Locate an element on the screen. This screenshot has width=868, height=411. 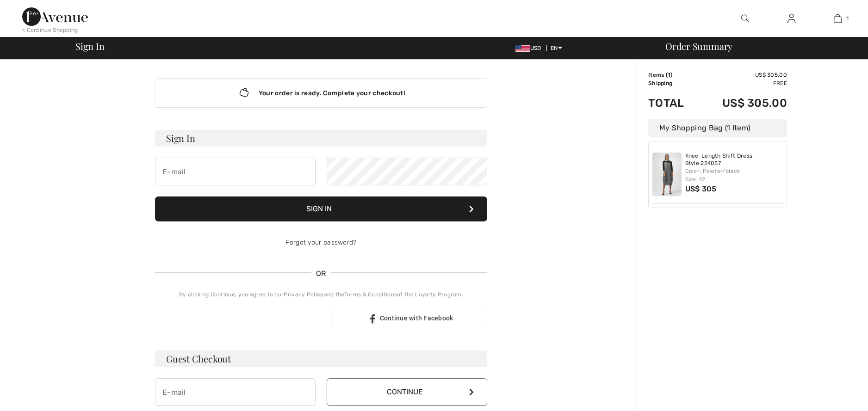
span: USD is located at coordinates (530, 48).